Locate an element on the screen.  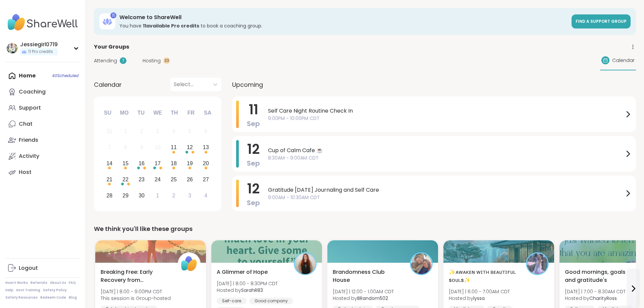
span: 11 is located at coordinates (253, 109).